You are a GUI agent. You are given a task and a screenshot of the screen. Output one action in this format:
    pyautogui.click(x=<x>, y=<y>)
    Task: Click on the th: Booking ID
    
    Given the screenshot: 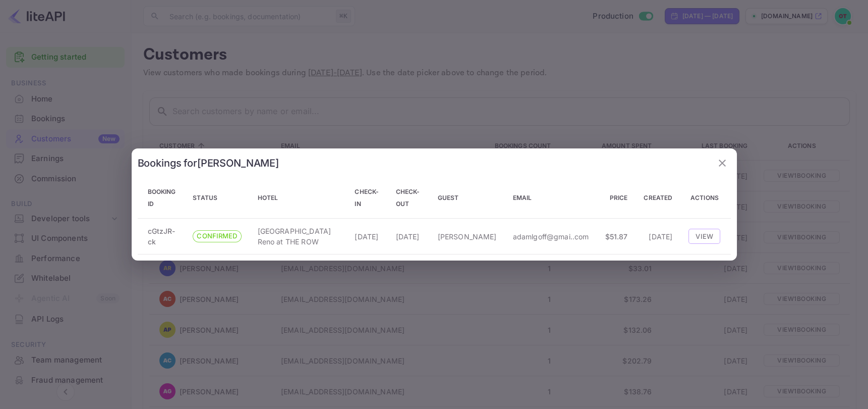 What is the action you would take?
    pyautogui.click(x=161, y=198)
    